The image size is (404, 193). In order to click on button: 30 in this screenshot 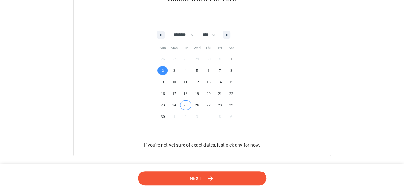, I will do `click(163, 117)`.